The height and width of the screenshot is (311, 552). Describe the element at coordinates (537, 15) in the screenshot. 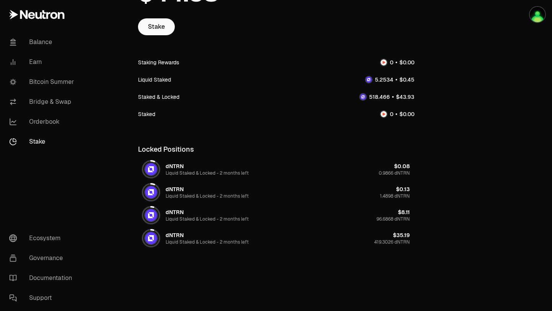

I see `img: LEDGER-PHIL` at that location.